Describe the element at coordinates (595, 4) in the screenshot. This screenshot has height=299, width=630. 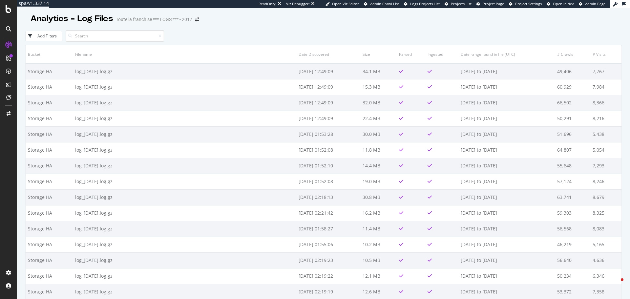
I see `span: Admin Page` at that location.